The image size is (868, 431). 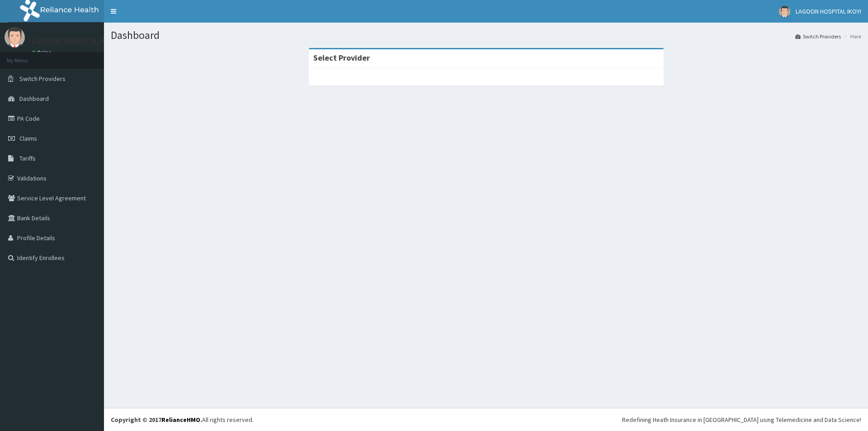 I want to click on strong: Select Provider, so click(x=342, y=57).